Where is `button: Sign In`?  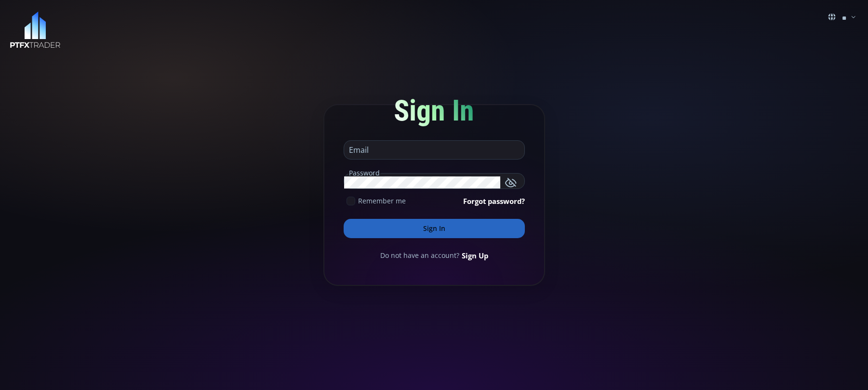
button: Sign In is located at coordinates (435, 229).